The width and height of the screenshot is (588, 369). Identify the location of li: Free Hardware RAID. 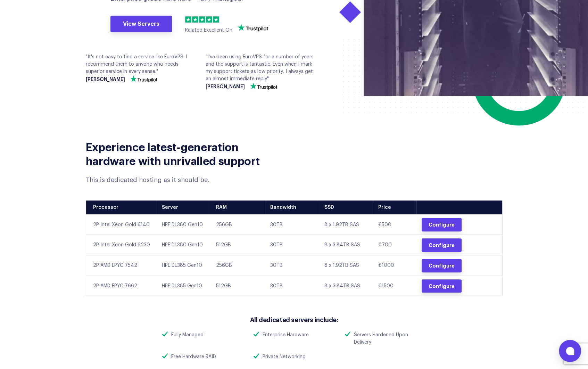
(203, 357).